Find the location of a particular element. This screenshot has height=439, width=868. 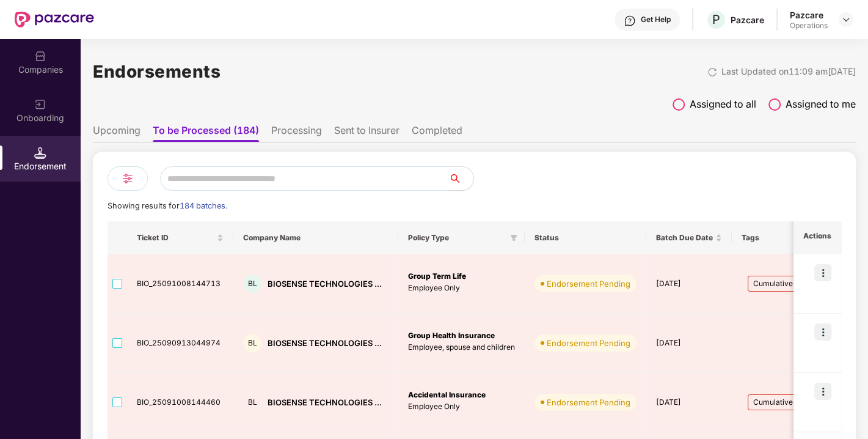

th: Status is located at coordinates (585, 238).